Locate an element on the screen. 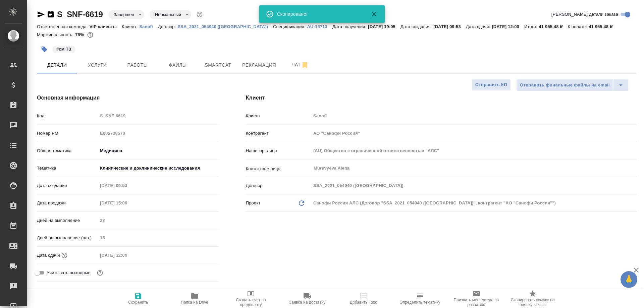 The height and width of the screenshot is (308, 644). h4: Клиент is located at coordinates (441, 98).